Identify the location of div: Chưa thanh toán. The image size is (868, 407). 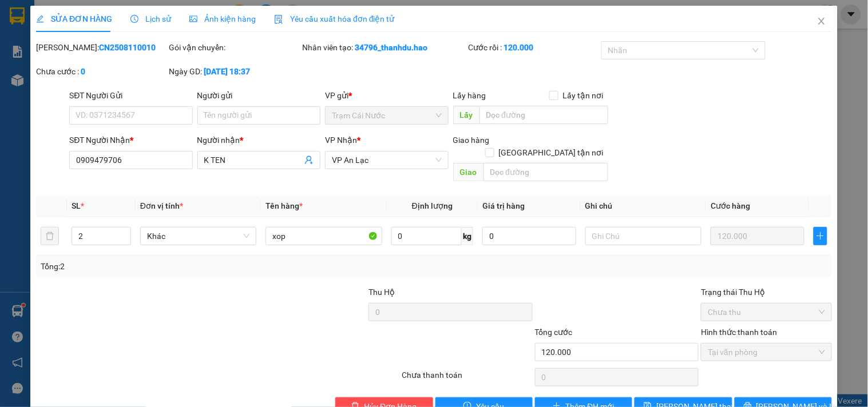
(467, 379).